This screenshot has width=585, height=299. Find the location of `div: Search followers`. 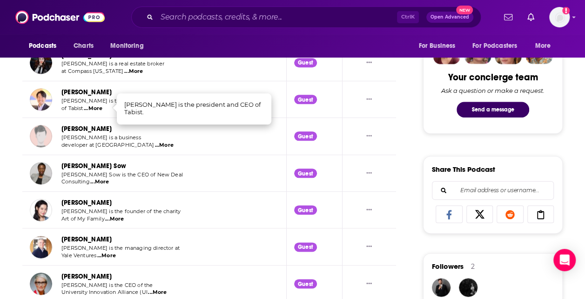

div: Search followers is located at coordinates (492, 191).